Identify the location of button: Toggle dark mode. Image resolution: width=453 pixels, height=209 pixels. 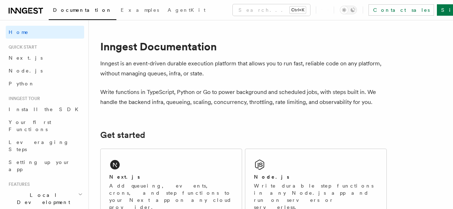
(348, 10).